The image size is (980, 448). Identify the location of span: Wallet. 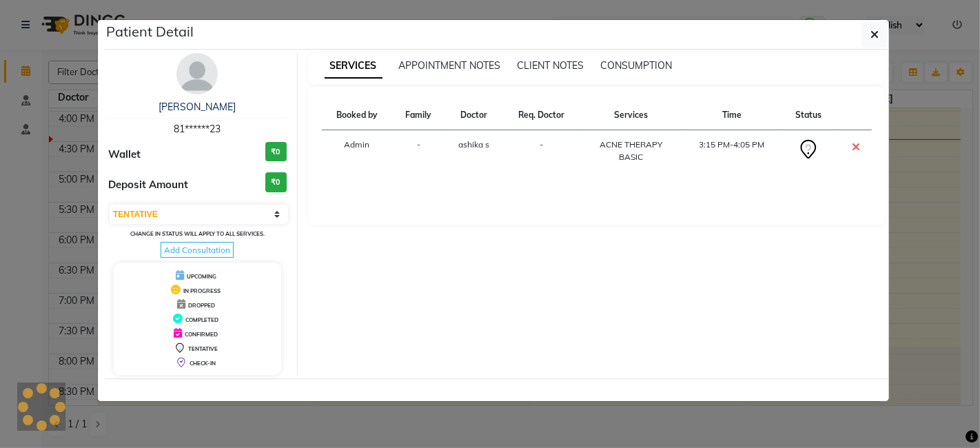
(124, 154).